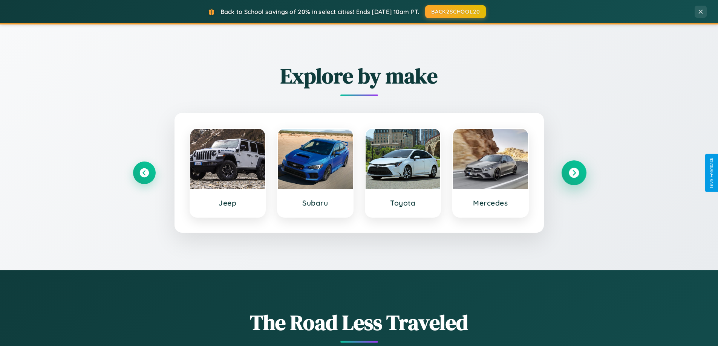  Describe the element at coordinates (403, 203) in the screenshot. I see `h3: Toyota` at that location.